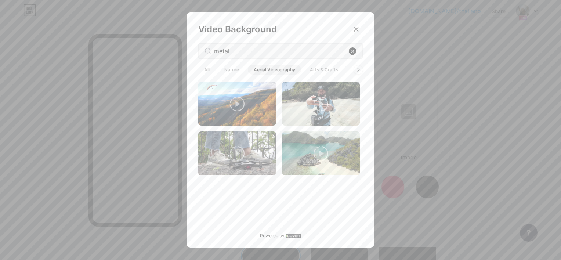 The image size is (561, 260). Describe the element at coordinates (207, 69) in the screenshot. I see `span: All` at that location.